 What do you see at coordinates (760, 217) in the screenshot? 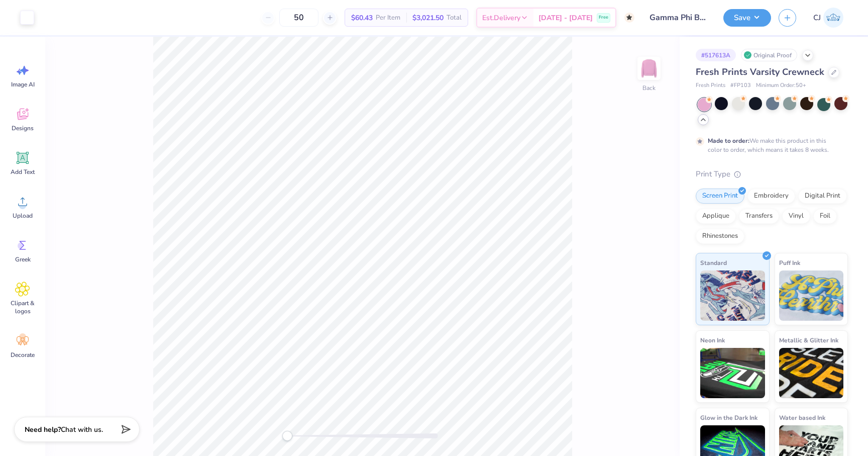
I see `div: Transfers` at bounding box center [760, 217].